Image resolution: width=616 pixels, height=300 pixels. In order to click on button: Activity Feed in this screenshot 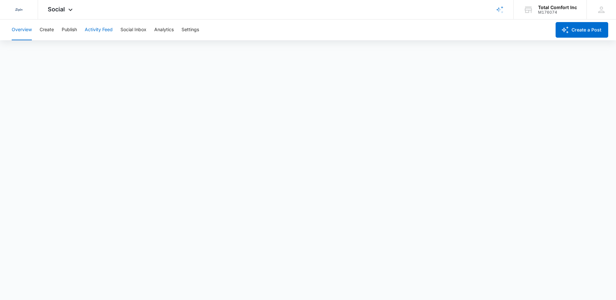, I will do `click(99, 30)`.